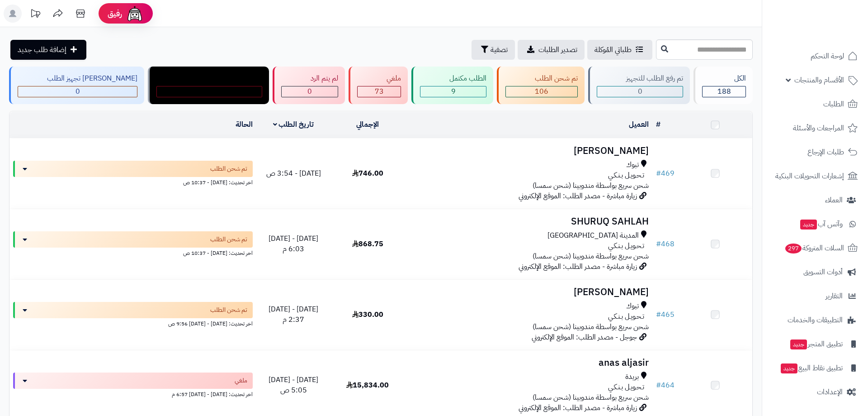 The width and height of the screenshot is (868, 416). What do you see at coordinates (379, 78) in the screenshot?
I see `div: ملغي` at bounding box center [379, 78].